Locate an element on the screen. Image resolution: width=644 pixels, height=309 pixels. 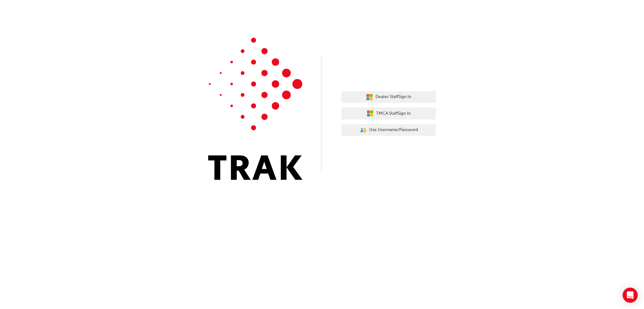
button: Dealer StaffSign In is located at coordinates (389, 97).